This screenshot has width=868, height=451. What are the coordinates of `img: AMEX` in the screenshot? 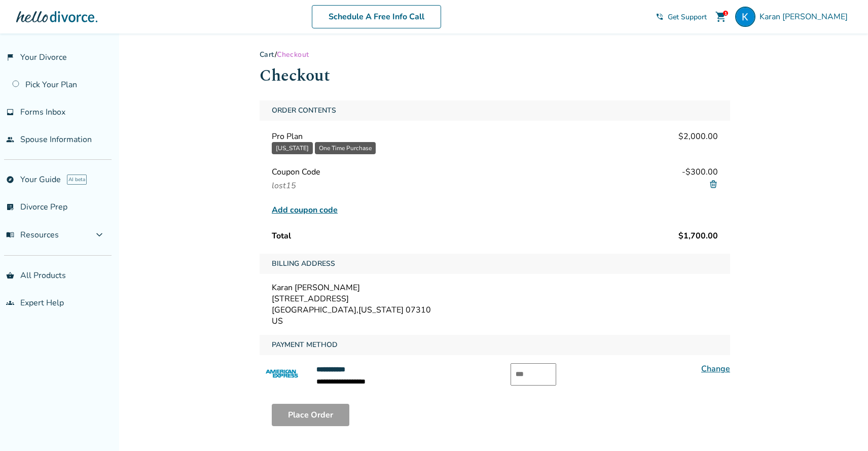 It's located at (282, 374).